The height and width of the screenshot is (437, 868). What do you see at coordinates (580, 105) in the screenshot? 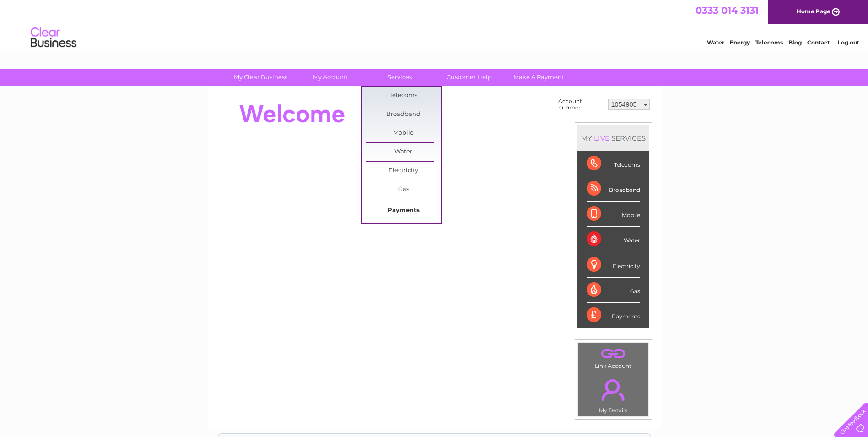
I see `td: Account number` at bounding box center [580, 105].